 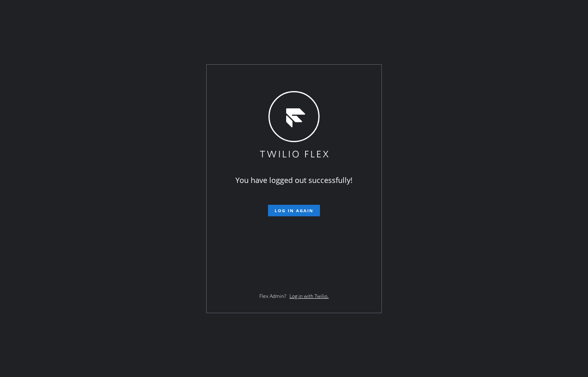 I want to click on span: You have logged out successfully!, so click(x=294, y=180).